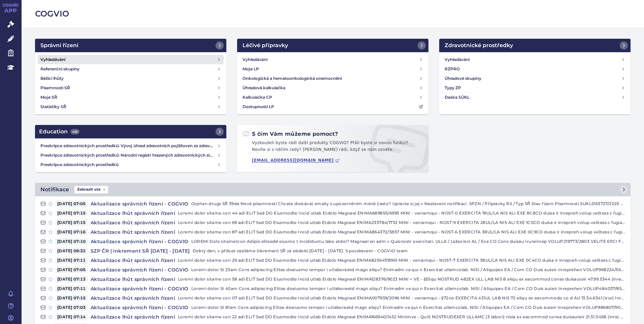  Describe the element at coordinates (129, 146) in the screenshot. I see `h4: Preskripce zdravotnických prostředků: Vývoj úhrad zdravotních pojišťoven za zdravotnické prostředky` at that location.